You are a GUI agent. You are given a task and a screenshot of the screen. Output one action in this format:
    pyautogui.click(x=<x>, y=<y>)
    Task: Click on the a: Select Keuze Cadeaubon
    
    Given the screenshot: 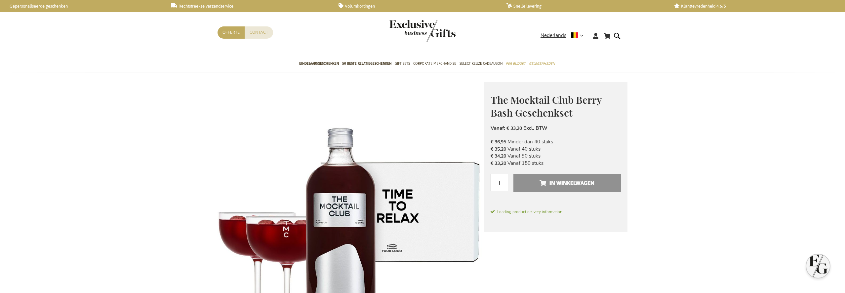 What is the action you would take?
    pyautogui.click(x=481, y=64)
    